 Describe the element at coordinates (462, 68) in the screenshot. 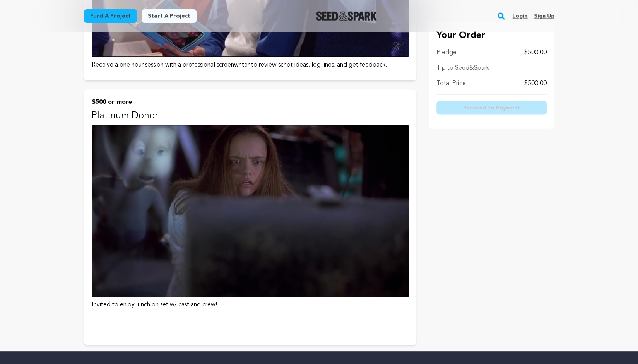

I see `p: Tip to Seed&Spark` at that location.